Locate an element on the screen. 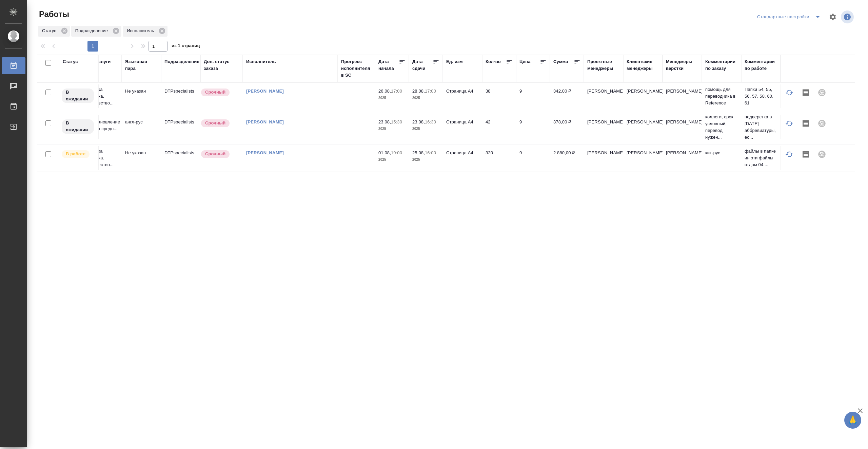 The height and width of the screenshot is (449, 868). div: Дата сдачи is located at coordinates (422, 65).